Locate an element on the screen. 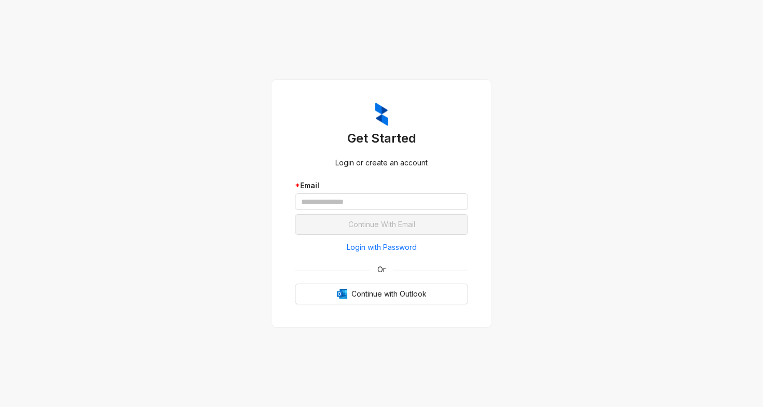  span: Or is located at coordinates (381, 269).